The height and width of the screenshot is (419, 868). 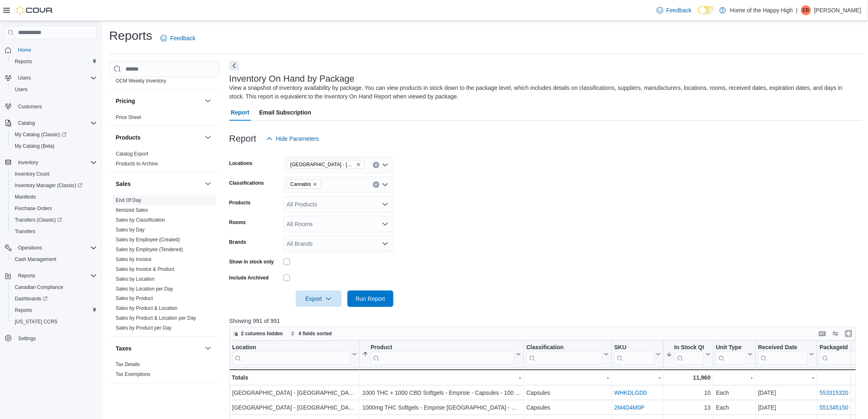 What do you see at coordinates (129, 117) in the screenshot?
I see `a: Price Sheet` at bounding box center [129, 117].